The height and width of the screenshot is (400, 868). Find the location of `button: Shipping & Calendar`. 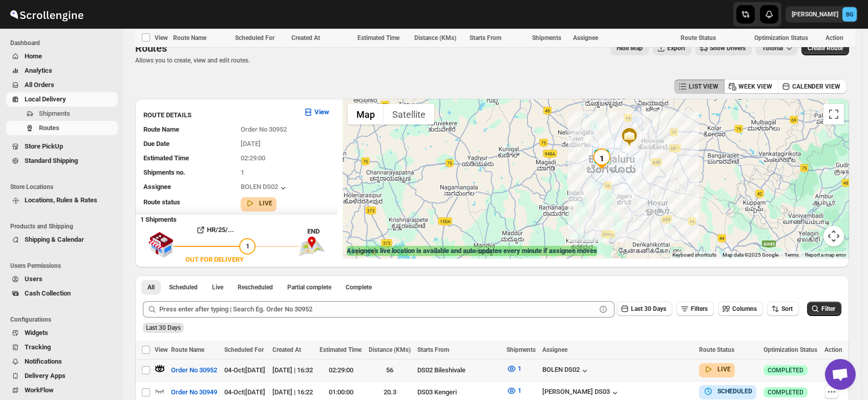

button: Shipping & Calendar is located at coordinates (62, 240).